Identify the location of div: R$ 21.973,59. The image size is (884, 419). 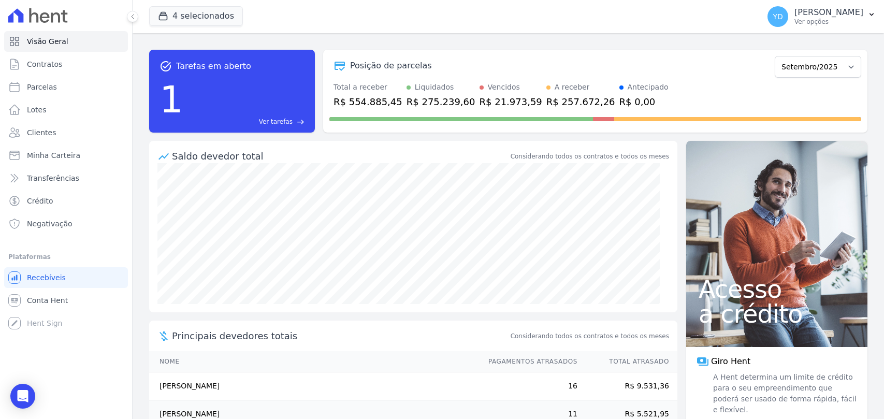
(511, 101).